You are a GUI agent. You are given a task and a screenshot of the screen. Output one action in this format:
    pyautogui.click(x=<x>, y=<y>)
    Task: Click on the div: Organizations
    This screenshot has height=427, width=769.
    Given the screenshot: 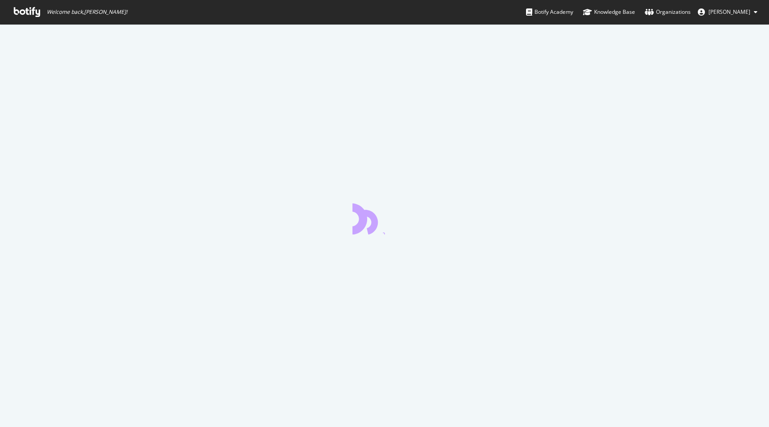 What is the action you would take?
    pyautogui.click(x=668, y=12)
    